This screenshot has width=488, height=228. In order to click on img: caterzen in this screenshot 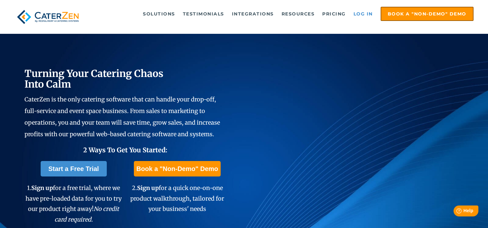, I will do `click(48, 17)`.